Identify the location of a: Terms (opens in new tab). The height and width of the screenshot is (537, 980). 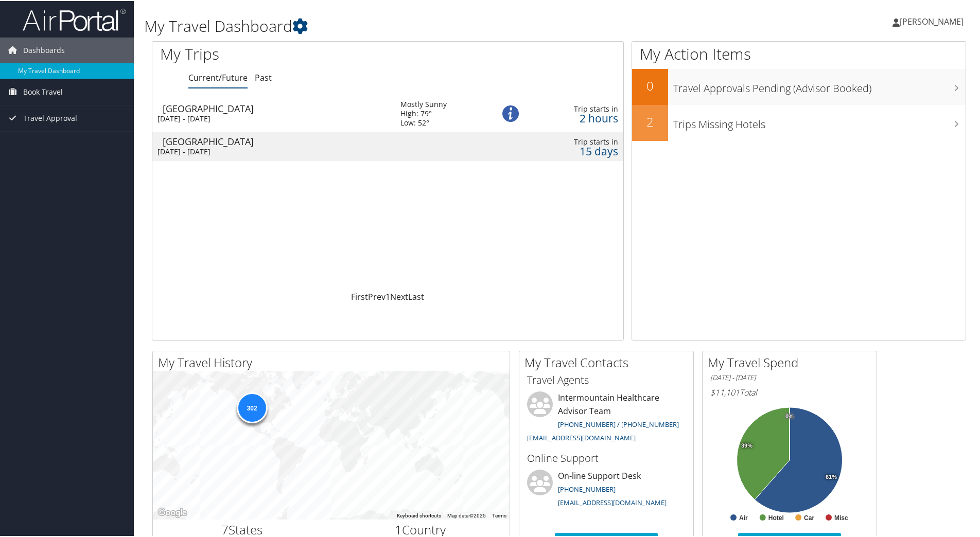
(500, 514).